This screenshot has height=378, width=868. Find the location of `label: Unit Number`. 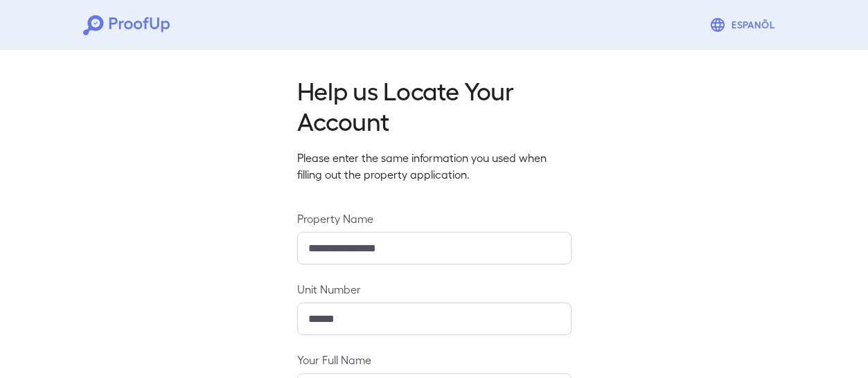

label: Unit Number is located at coordinates (434, 289).